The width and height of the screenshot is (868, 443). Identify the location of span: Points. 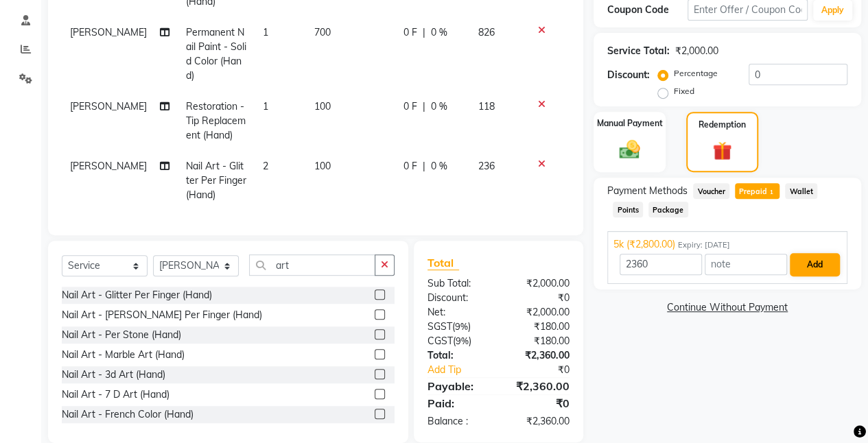
(628, 209).